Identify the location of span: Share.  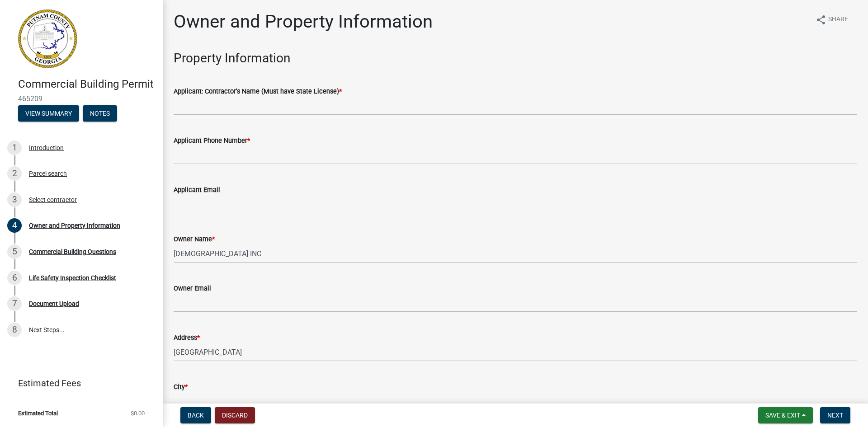
(838, 20).